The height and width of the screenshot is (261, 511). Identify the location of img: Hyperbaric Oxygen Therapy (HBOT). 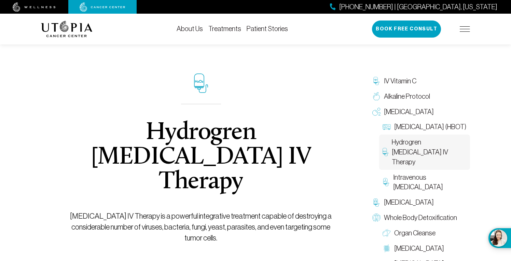
(387, 127).